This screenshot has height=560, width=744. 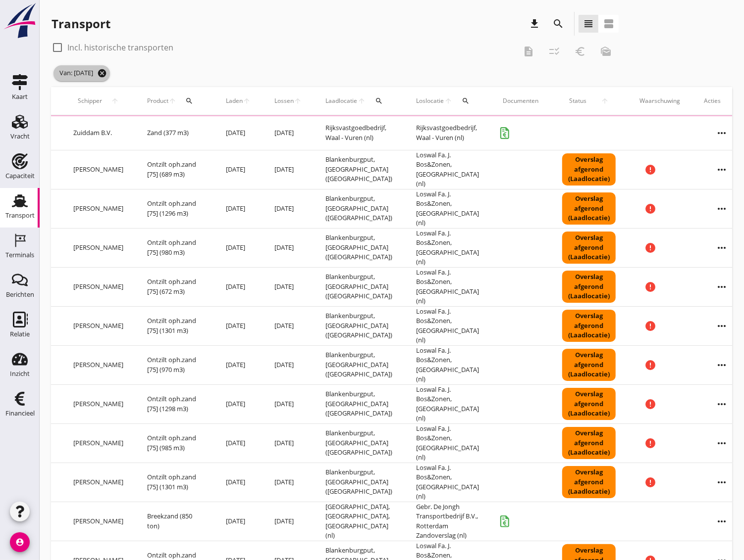 I want to click on img: logo-small.a267ee39.svg, so click(x=20, y=21).